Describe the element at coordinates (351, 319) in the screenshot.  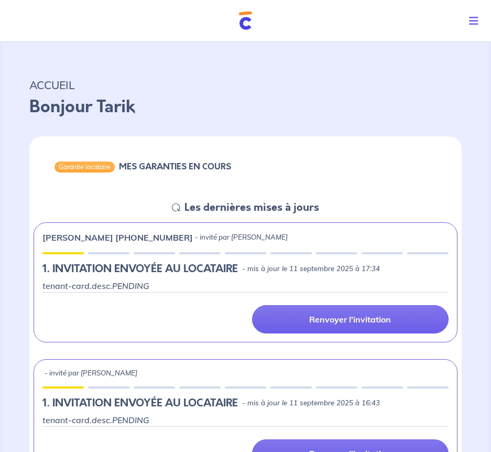
I see `a: Renvoyer l'invitation` at that location.